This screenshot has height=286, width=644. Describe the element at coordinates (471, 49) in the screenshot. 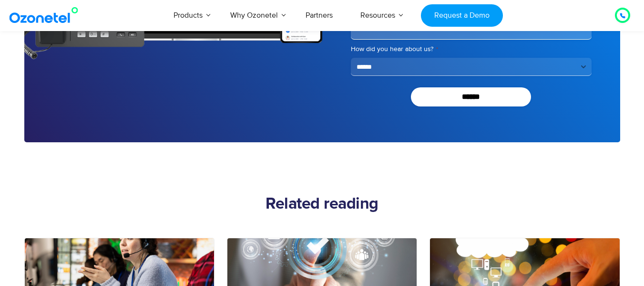

I see `label: How did you hear about us?` at that location.